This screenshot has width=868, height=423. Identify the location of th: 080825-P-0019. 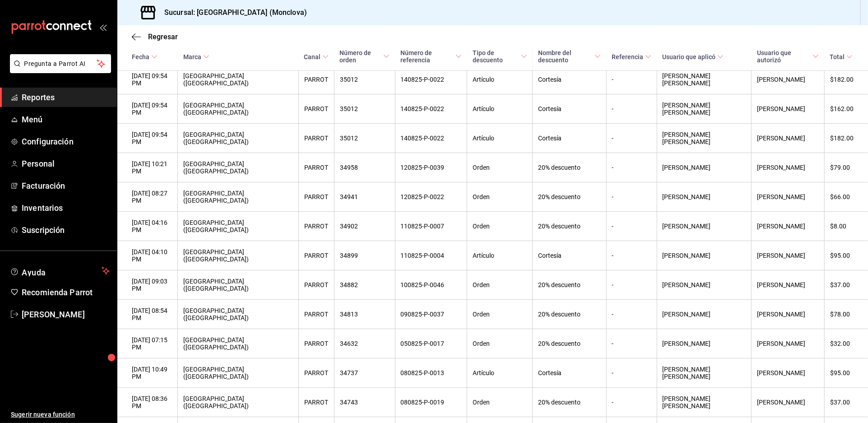
(431, 402).